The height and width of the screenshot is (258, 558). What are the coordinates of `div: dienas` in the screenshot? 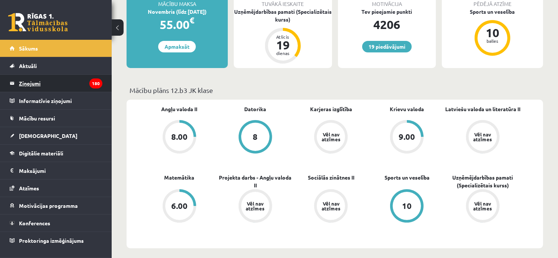 It's located at (283, 53).